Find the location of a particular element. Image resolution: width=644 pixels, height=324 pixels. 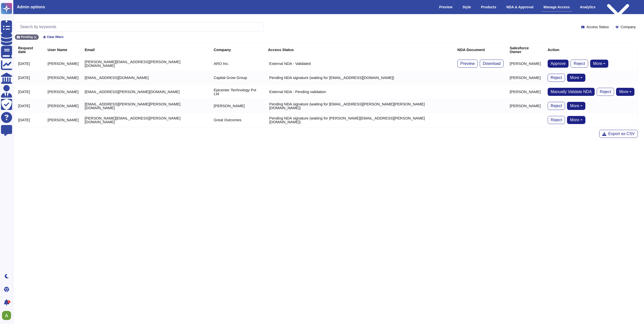

button: Approve is located at coordinates (558, 64).